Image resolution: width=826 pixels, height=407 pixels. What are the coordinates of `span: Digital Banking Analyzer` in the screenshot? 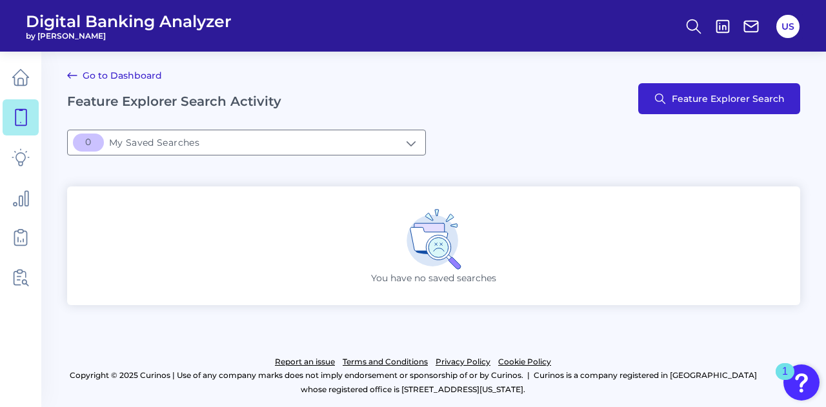 It's located at (128, 21).